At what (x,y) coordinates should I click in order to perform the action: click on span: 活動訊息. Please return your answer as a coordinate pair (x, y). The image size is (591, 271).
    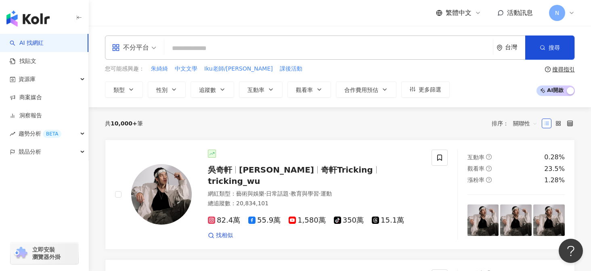
    Looking at the image, I should click on (520, 13).